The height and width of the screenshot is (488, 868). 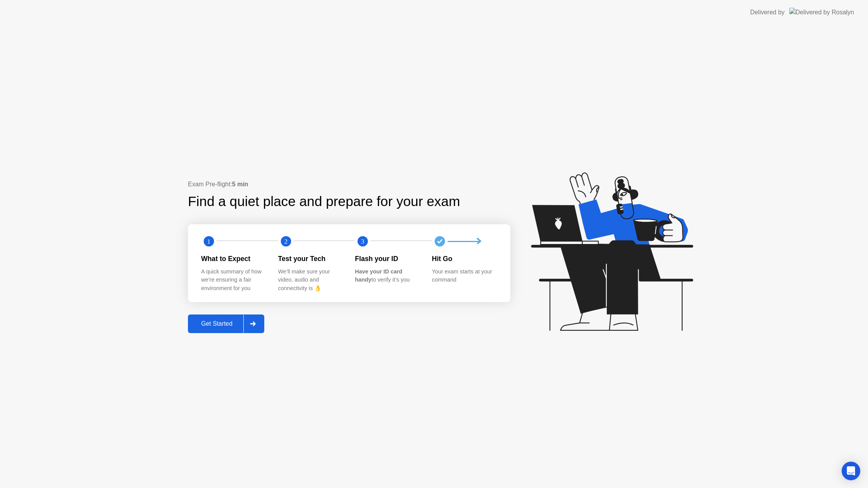 I want to click on div: Open Intercom Messenger, so click(x=851, y=471).